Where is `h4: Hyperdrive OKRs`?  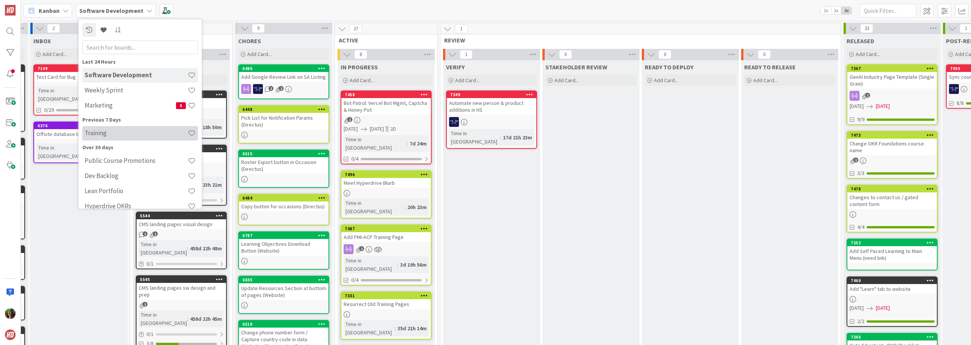 h4: Hyperdrive OKRs is located at coordinates (136, 206).